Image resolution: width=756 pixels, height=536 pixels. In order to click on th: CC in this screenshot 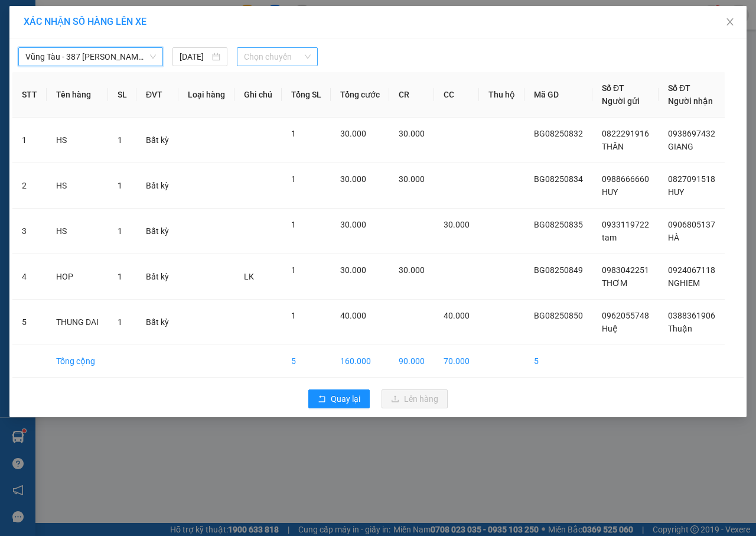, I will do `click(456, 95)`.